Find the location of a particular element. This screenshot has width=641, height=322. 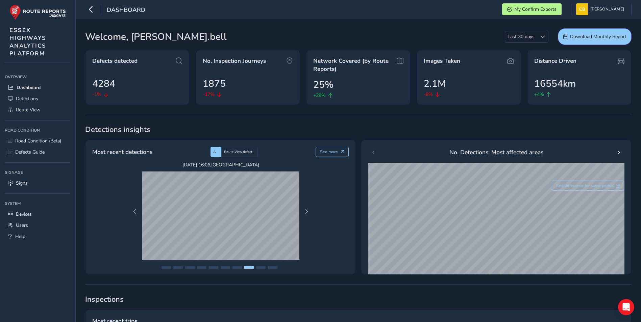

span: Network Covered (by Route Reports) is located at coordinates (354, 65).